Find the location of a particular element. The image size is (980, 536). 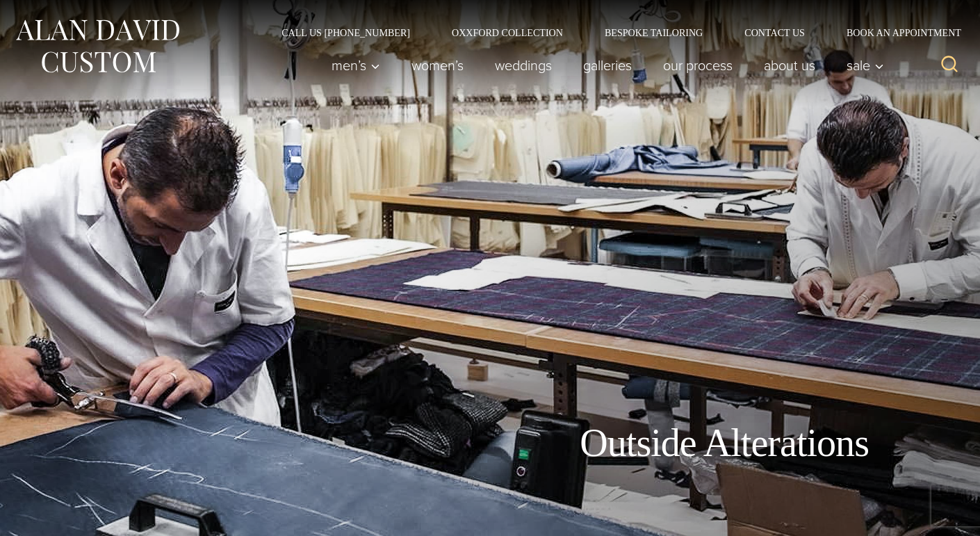

a: Our Process is located at coordinates (698, 66).